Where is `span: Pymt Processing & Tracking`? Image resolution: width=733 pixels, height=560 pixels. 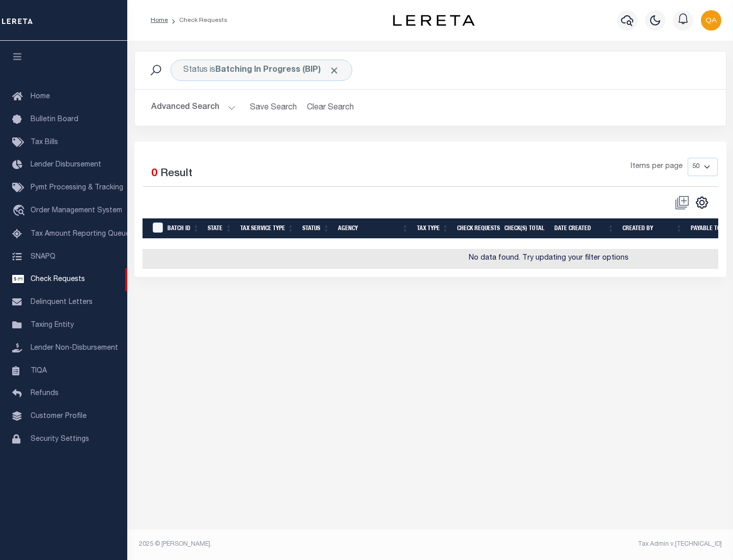
span: Pymt Processing & Tracking is located at coordinates (77, 188).